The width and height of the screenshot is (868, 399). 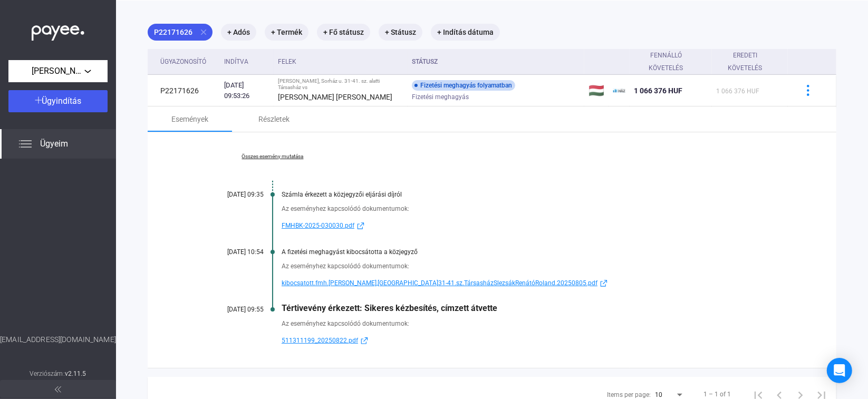 What do you see at coordinates (25, 144) in the screenshot?
I see `img: list.svg` at bounding box center [25, 144].